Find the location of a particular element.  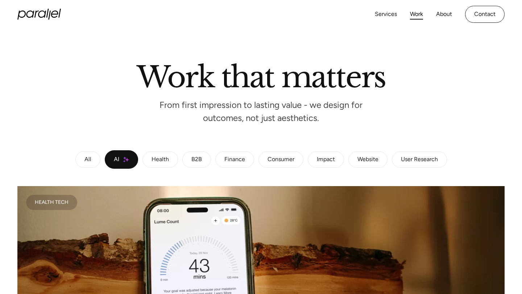

h2: Work that matters is located at coordinates (261, 75).